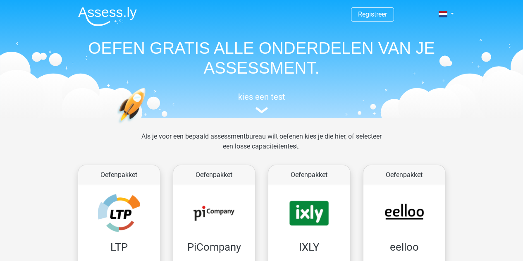 Image resolution: width=523 pixels, height=261 pixels. What do you see at coordinates (262, 103) in the screenshot?
I see `a: kies een test` at bounding box center [262, 103].